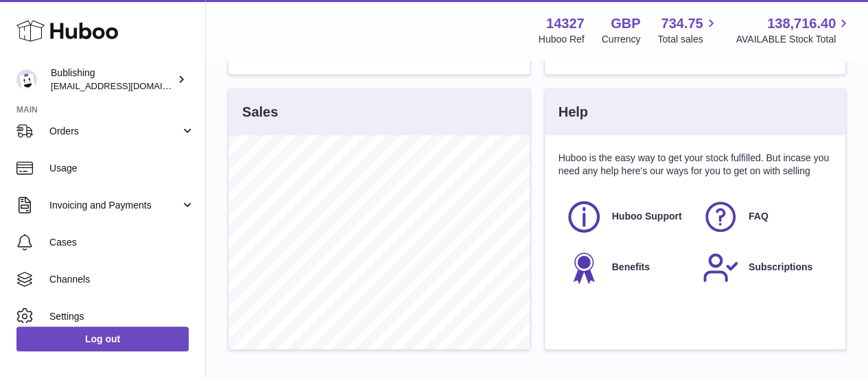  I want to click on p: Huboo is the easy way to get your stock fulfilled. But incase you need any help here's our ways f..., so click(695, 165).